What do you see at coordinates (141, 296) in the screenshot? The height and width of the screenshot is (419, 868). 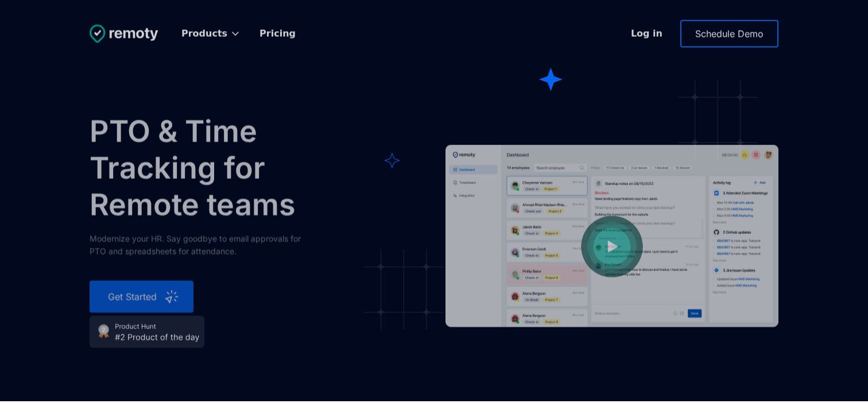 I see `a: Get Started` at bounding box center [141, 296].